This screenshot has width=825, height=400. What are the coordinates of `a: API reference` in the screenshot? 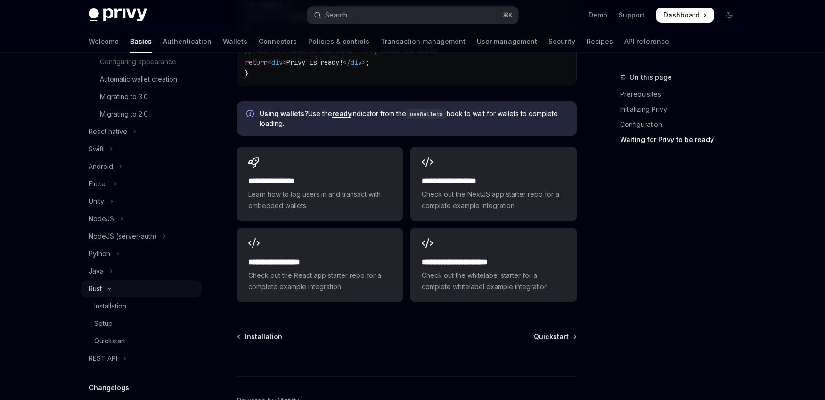 It's located at (647, 41).